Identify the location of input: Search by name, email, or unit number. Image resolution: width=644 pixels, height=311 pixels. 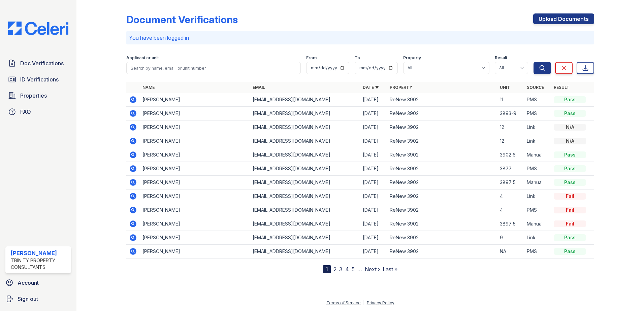
(214, 68).